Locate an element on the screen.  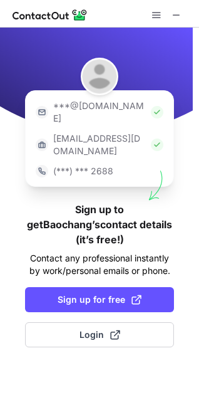
span: Sign up for free is located at coordinates (100, 300).